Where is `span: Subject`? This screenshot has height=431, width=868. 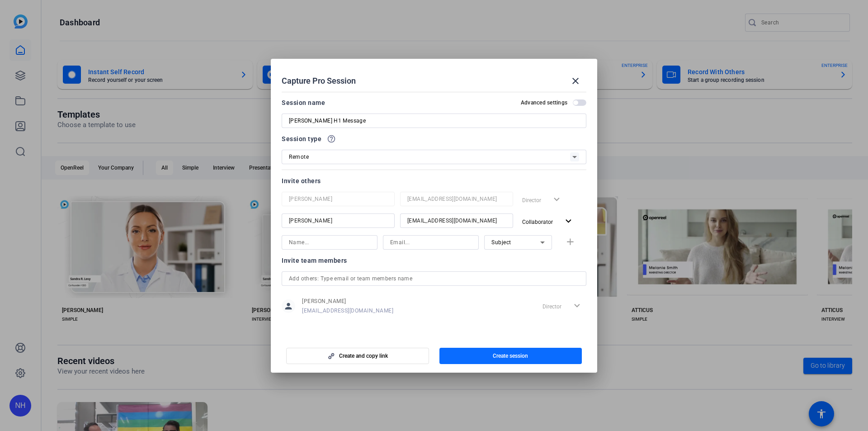 span: Subject is located at coordinates (502, 243).